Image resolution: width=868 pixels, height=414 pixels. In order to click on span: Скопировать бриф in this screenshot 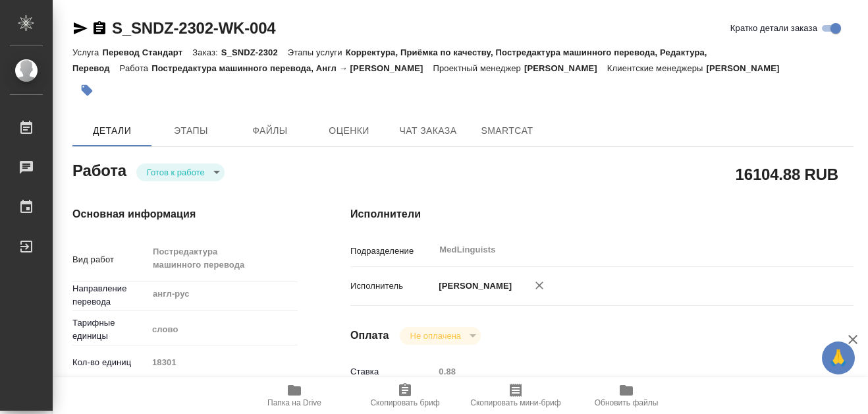, I will do `click(404, 403)`.